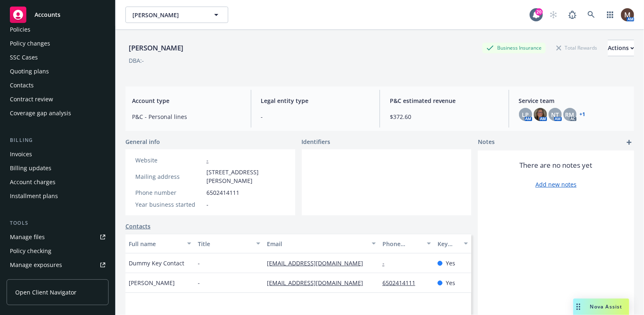  I want to click on span: P&C estimated revenue, so click(444, 101).